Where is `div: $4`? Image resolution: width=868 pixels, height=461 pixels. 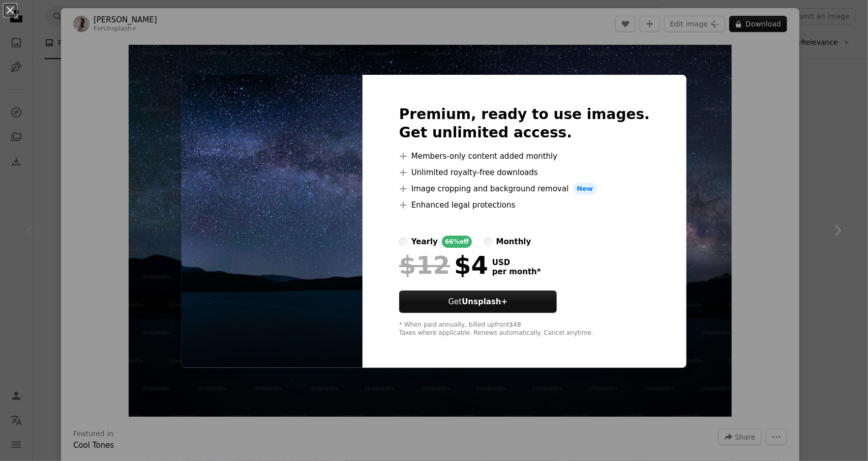 div: $4 is located at coordinates (444, 265).